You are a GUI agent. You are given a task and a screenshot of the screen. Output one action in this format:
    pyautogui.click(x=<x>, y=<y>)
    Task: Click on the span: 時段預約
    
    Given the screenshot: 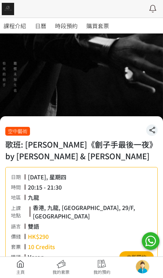 What is the action you would take?
    pyautogui.click(x=66, y=26)
    